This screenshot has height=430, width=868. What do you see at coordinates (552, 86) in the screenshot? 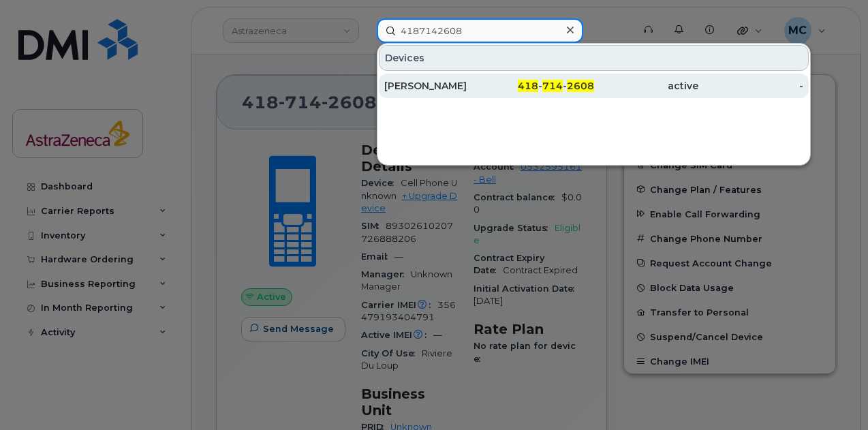
I see `span: 714` at bounding box center [552, 86].